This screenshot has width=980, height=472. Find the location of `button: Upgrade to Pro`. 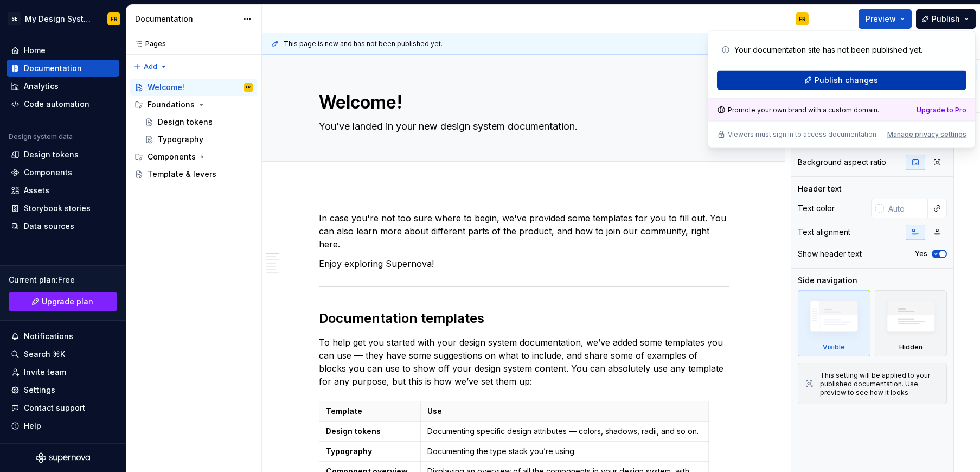

button: Upgrade to Pro is located at coordinates (941, 110).